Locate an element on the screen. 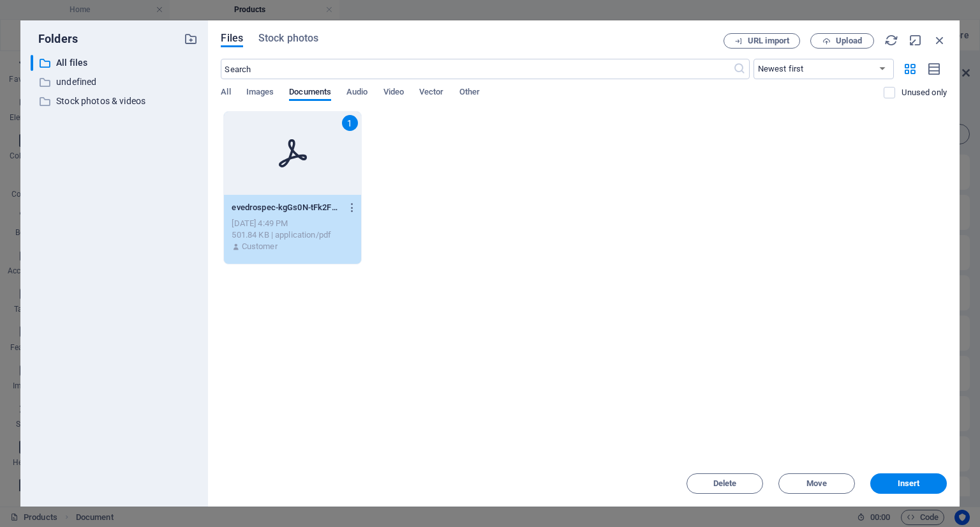  button: Move is located at coordinates (817, 483).